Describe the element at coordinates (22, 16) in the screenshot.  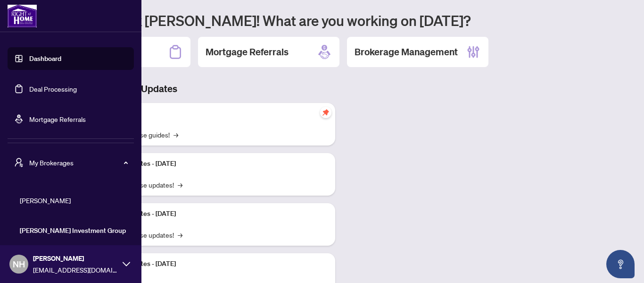
I see `img: logo` at that location.